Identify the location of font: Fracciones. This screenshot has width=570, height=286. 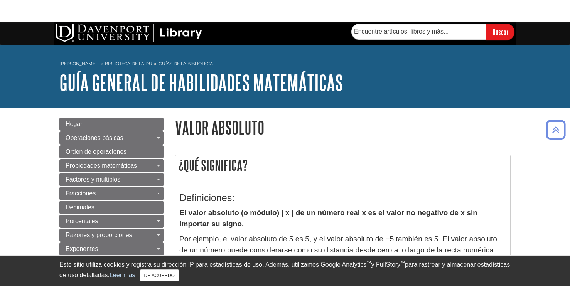
(81, 193).